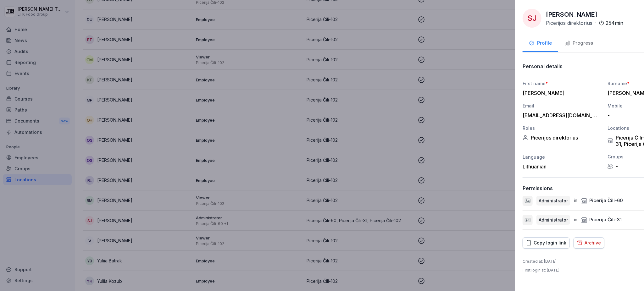 The width and height of the screenshot is (644, 291). Describe the element at coordinates (590, 243) in the screenshot. I see `button: Archive` at that location.